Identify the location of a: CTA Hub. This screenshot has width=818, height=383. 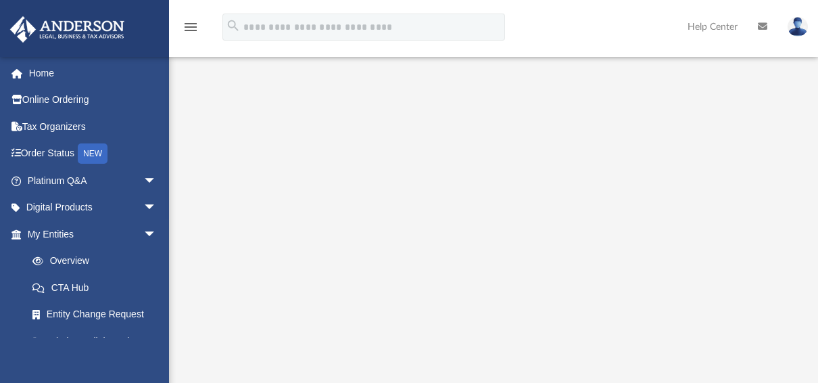
(98, 287).